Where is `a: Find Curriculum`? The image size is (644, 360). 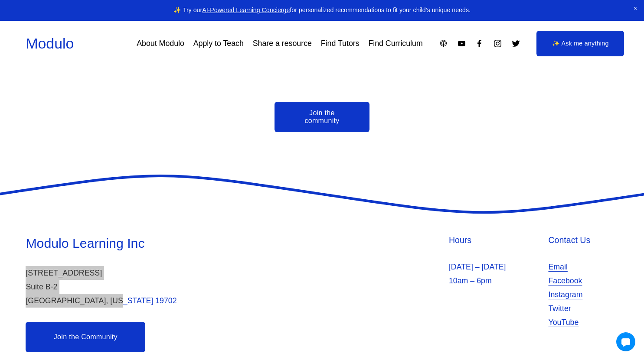 a: Find Curriculum is located at coordinates (394, 43).